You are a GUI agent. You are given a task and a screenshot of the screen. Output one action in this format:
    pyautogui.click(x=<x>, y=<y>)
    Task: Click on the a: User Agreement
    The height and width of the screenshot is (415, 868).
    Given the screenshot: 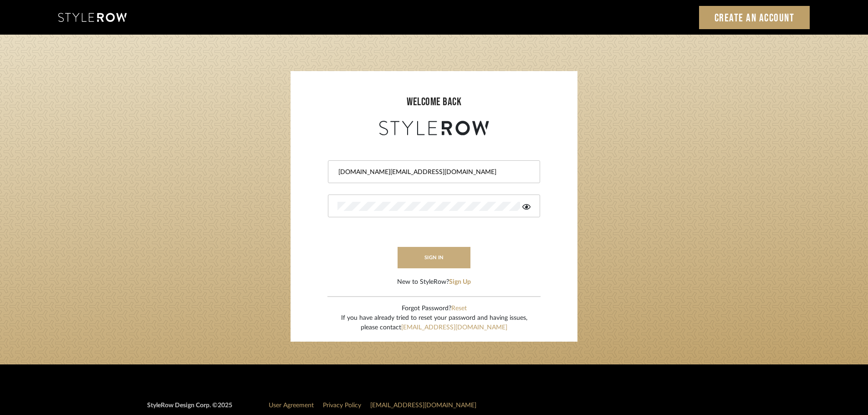 What is the action you would take?
    pyautogui.click(x=291, y=405)
    